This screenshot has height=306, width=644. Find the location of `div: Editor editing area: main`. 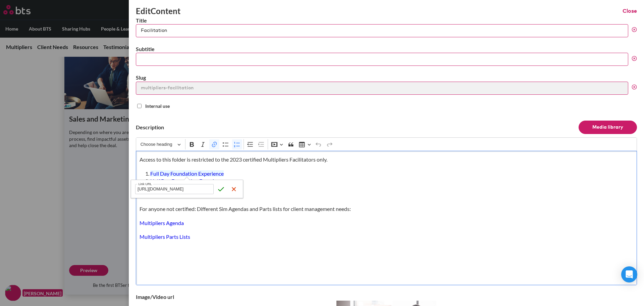

div: Editor editing area: main is located at coordinates (386, 218).